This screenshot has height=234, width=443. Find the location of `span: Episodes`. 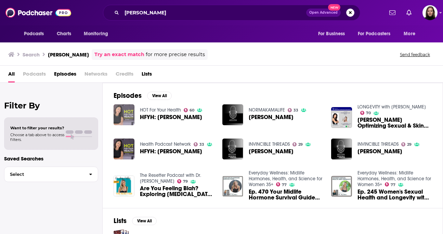

span: Episodes is located at coordinates (65, 75).